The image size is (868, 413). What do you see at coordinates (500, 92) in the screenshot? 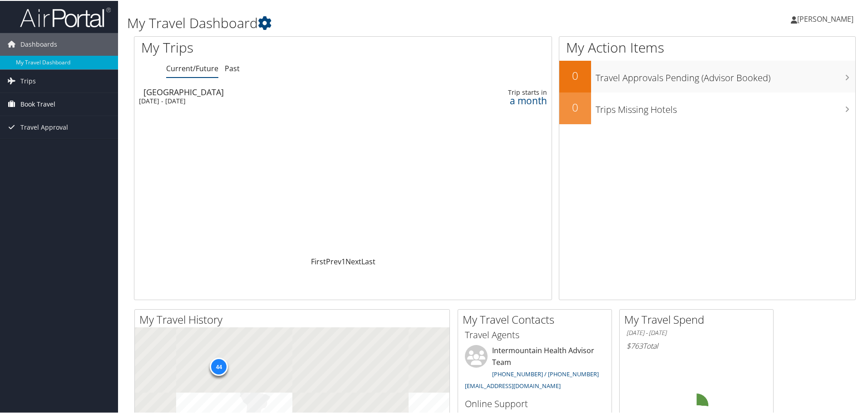
I see `div: Trip starts in` at bounding box center [500, 92].